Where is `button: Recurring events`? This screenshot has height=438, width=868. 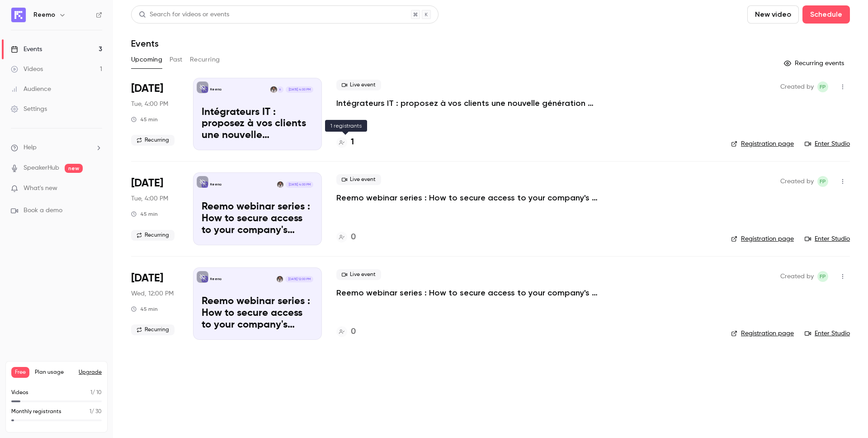 button: Recurring events is located at coordinates (815, 64).